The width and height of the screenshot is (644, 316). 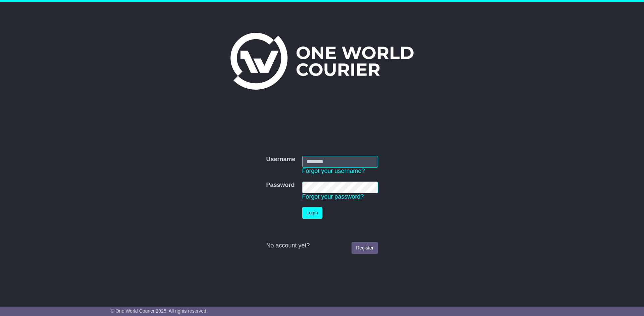 What do you see at coordinates (322, 61) in the screenshot?
I see `img: One World` at bounding box center [322, 61].